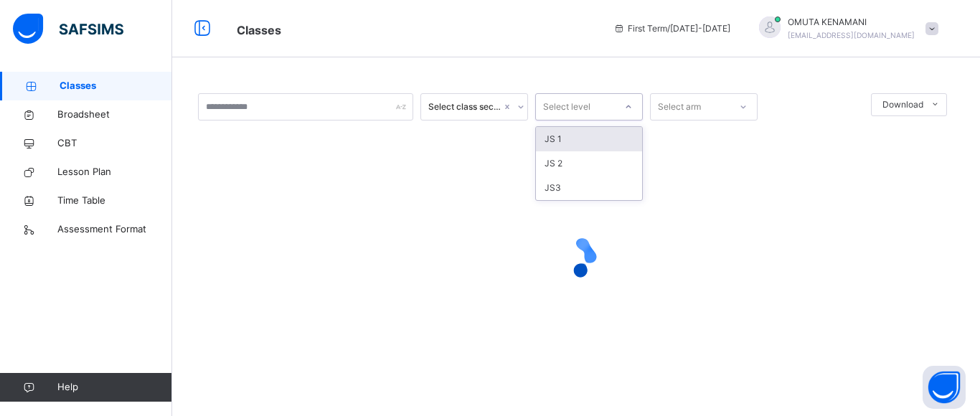 The height and width of the screenshot is (416, 980). What do you see at coordinates (115, 143) in the screenshot?
I see `span: CBT` at bounding box center [115, 143].